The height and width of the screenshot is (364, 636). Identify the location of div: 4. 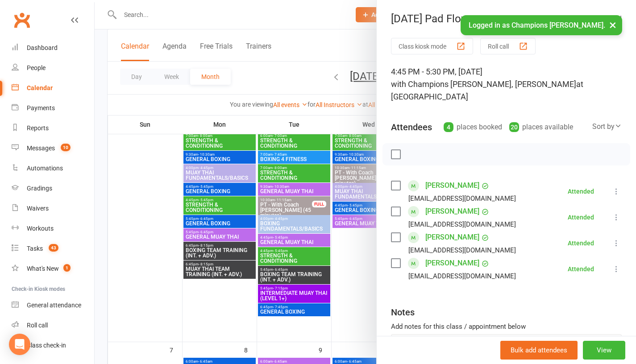
(448, 127).